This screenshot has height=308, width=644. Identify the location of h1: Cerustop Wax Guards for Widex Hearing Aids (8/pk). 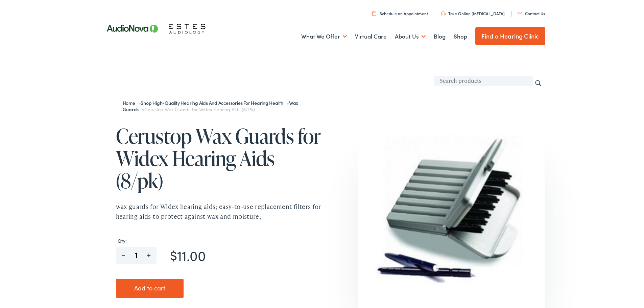
(219, 158).